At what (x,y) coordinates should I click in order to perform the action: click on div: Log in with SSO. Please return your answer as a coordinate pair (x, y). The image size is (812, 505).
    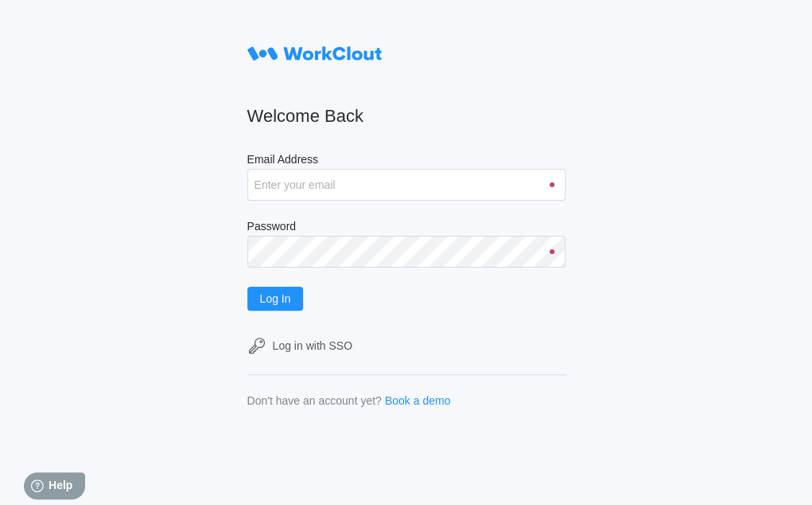
    Looking at the image, I should click on (312, 346).